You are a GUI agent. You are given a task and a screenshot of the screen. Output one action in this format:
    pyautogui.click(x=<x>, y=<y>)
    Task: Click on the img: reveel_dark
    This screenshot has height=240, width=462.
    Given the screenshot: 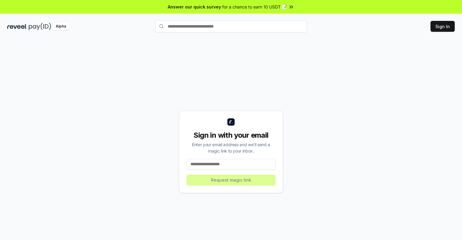 What is the action you would take?
    pyautogui.click(x=17, y=26)
    